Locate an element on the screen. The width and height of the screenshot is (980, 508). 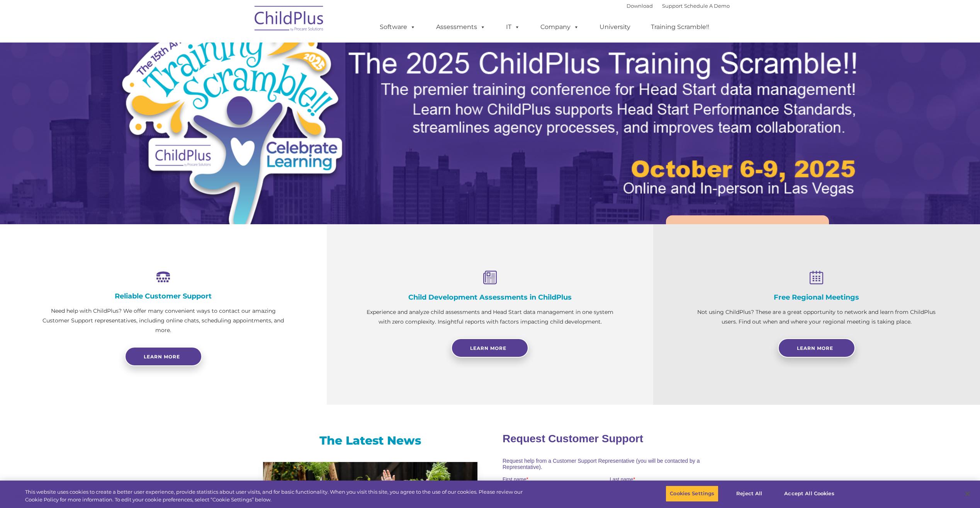
span: Last name is located at coordinates (119, 54).